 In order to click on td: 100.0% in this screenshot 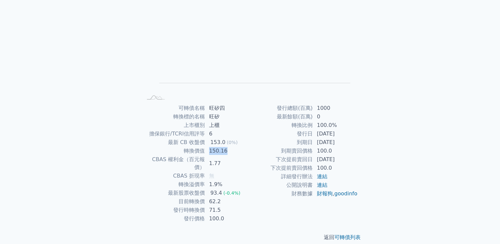, I will do `click(335, 125)`.